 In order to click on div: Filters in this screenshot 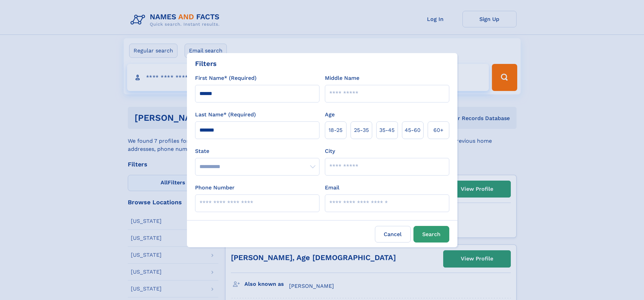, I will do `click(206, 63)`.